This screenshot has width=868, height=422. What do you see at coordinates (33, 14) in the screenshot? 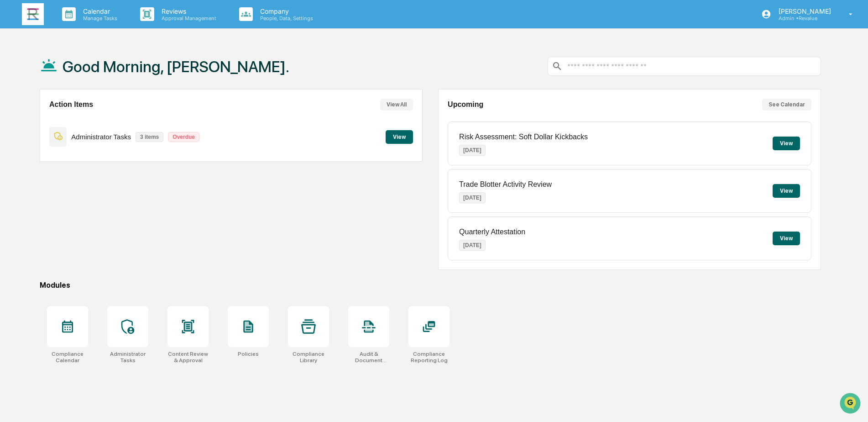
I see `img: logo` at bounding box center [33, 14].